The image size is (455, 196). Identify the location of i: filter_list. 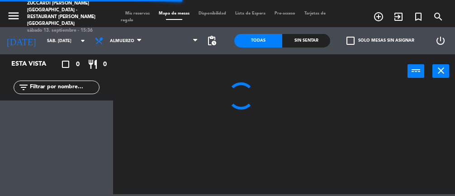
(24, 87).